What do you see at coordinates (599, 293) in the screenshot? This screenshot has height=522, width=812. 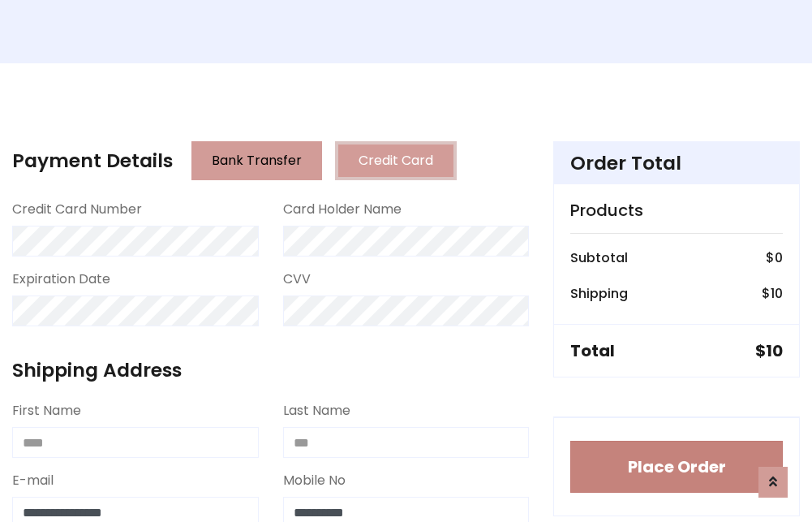 I see `h6: Shipping` at bounding box center [599, 293].